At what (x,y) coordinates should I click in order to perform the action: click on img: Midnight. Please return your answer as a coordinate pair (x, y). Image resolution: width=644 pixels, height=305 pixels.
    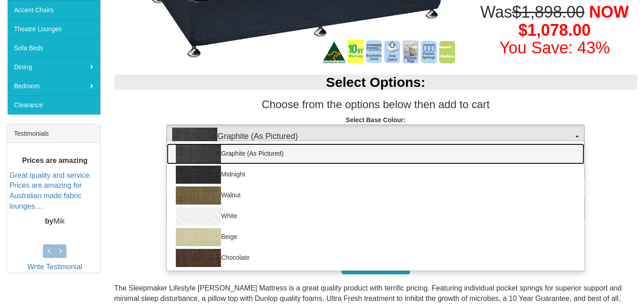
    Looking at the image, I should click on (199, 175).